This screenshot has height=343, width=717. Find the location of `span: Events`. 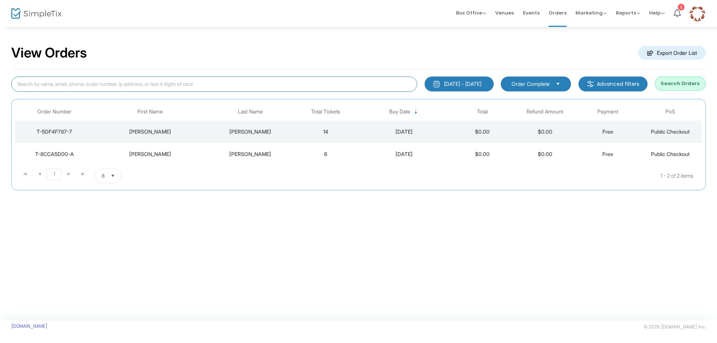

span: Events is located at coordinates (531, 13).